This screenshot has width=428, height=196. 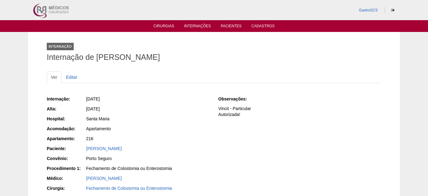 What do you see at coordinates (66, 178) in the screenshot?
I see `div: Médico:` at bounding box center [66, 178].